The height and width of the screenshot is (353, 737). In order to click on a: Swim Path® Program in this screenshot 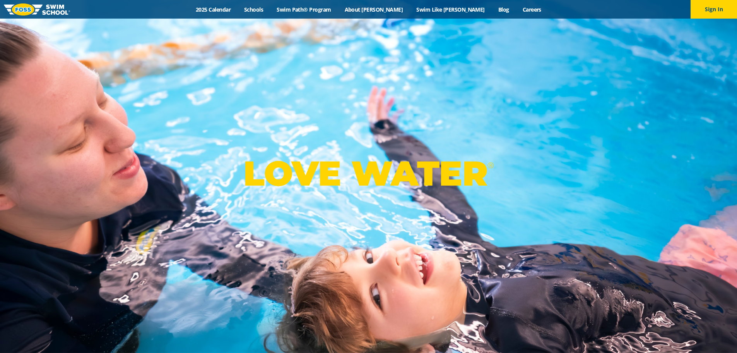, I will do `click(304, 9)`.